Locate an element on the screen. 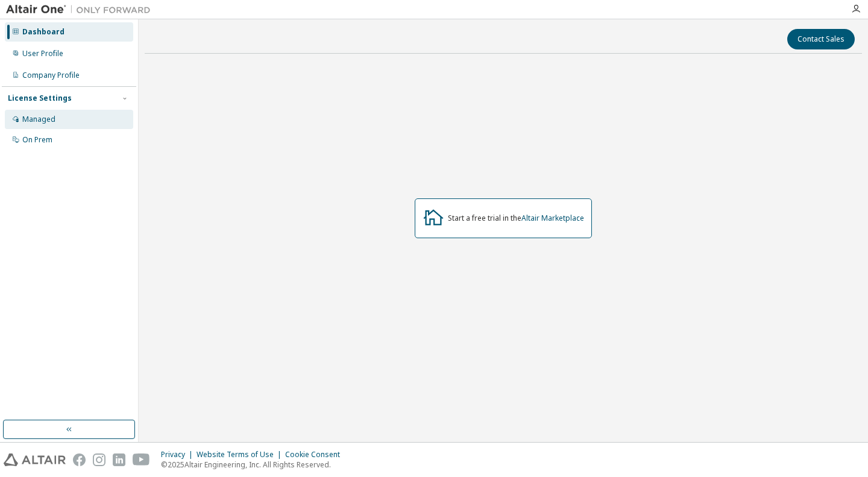 Image resolution: width=868 pixels, height=477 pixels. div: On Prem is located at coordinates (37, 140).